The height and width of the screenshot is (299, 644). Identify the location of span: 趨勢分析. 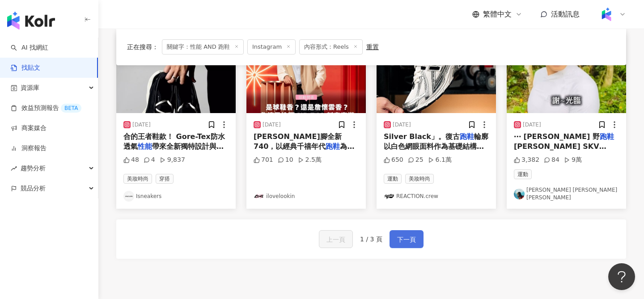
(33, 168).